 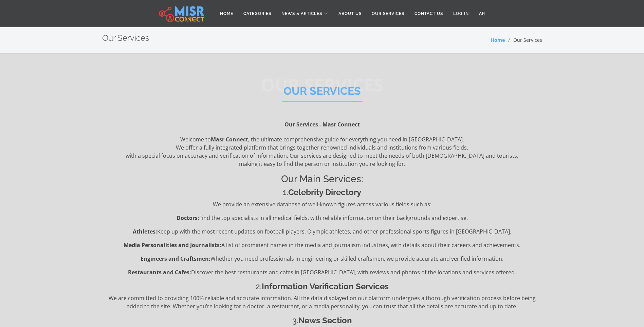 What do you see at coordinates (322, 124) in the screenshot?
I see `strong: Our Services - Masr Connect` at bounding box center [322, 124].